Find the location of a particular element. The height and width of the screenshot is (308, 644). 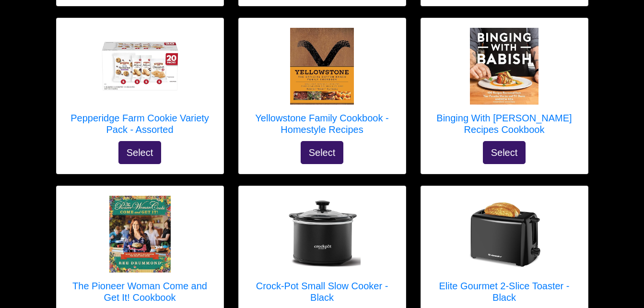

img: The Pioneer Woman Come and Get It! Cookbook is located at coordinates (140, 234).